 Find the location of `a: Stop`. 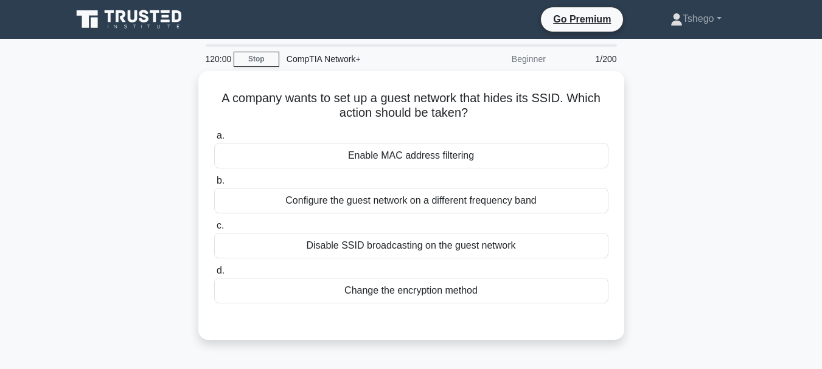

a: Stop is located at coordinates (256, 59).